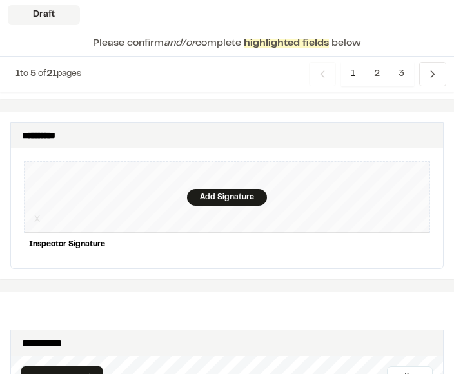  I want to click on span: 21, so click(52, 74).